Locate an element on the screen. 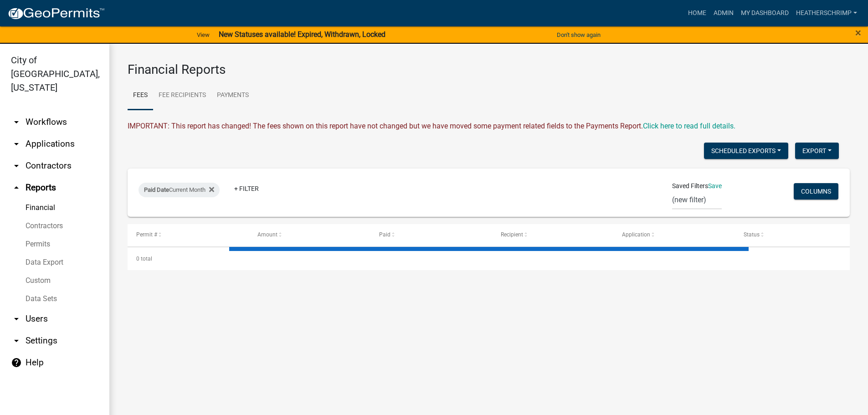 Image resolution: width=868 pixels, height=415 pixels. a: Save is located at coordinates (715, 186).